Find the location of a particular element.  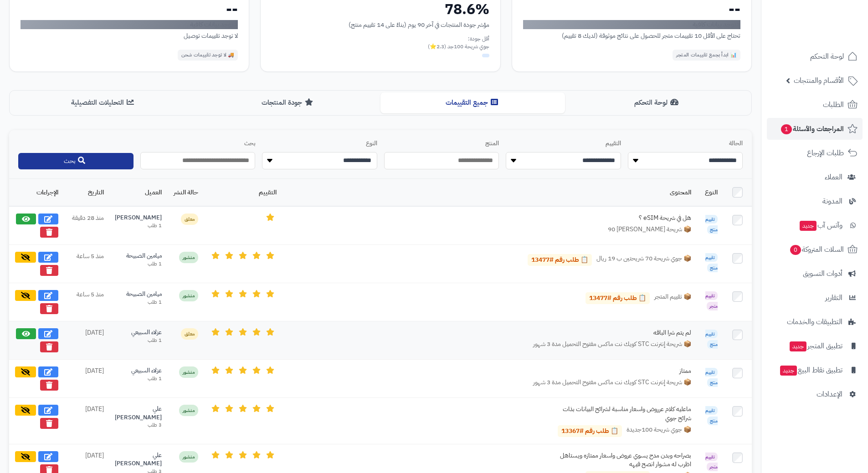

div: 78.6% is located at coordinates (380, 9).